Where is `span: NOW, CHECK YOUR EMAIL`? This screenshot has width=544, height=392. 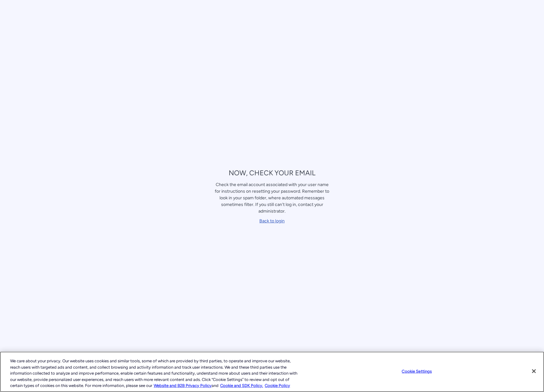 span: NOW, CHECK YOUR EMAIL is located at coordinates (272, 173).